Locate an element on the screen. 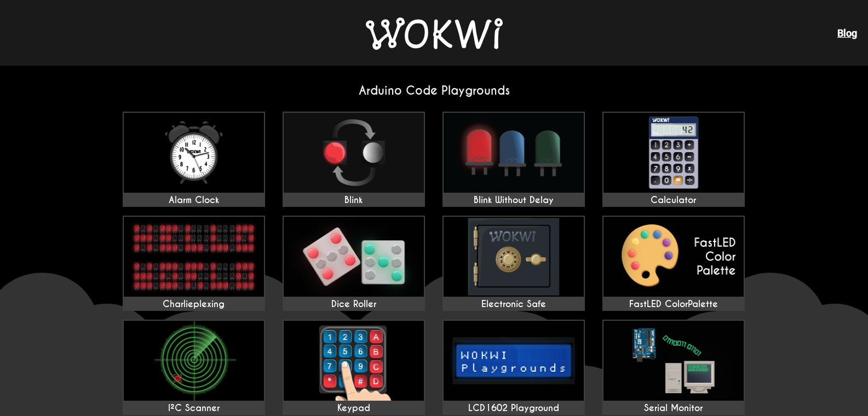 This screenshot has height=416, width=868. a: Alarm Clock is located at coordinates (194, 159).